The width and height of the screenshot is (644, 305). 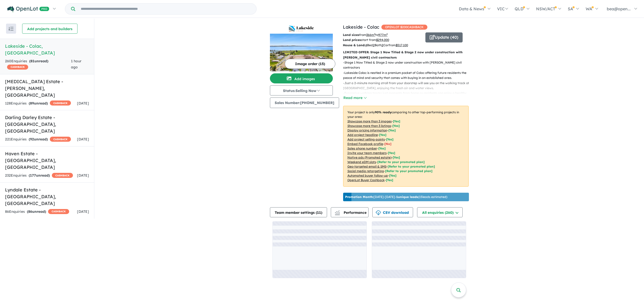 What do you see at coordinates (366, 171) in the screenshot?
I see `u: Social media retargeting` at bounding box center [366, 171].